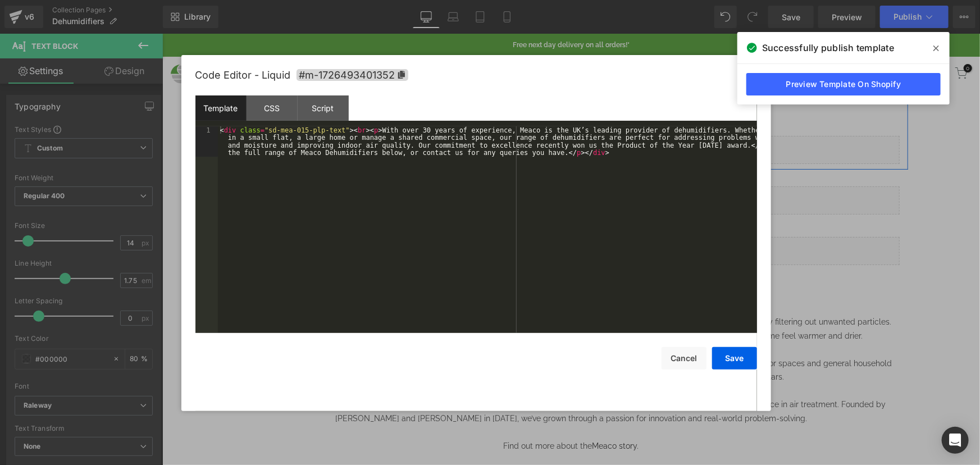 This screenshot has height=465, width=980. Describe the element at coordinates (272, 108) in the screenshot. I see `div: CSS` at that location.